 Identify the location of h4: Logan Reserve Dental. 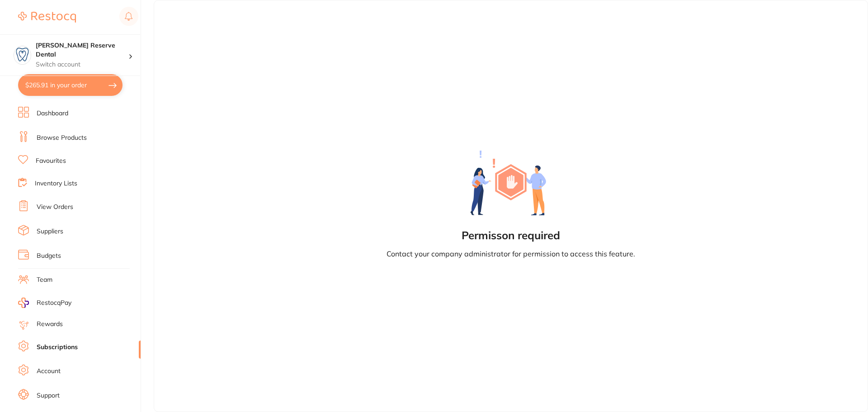
(82, 50).